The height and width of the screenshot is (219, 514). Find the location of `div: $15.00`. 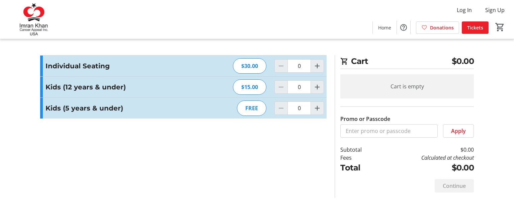

div: $15.00 is located at coordinates (250, 87).